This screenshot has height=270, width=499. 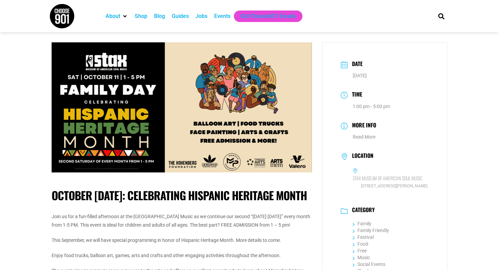 I want to click on h6: Stax Museum of American Soul Music, so click(x=387, y=178).